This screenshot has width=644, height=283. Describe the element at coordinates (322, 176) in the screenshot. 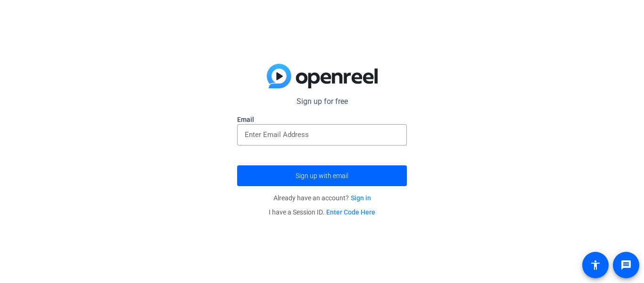

I see `button: Sign up with email` at that location.